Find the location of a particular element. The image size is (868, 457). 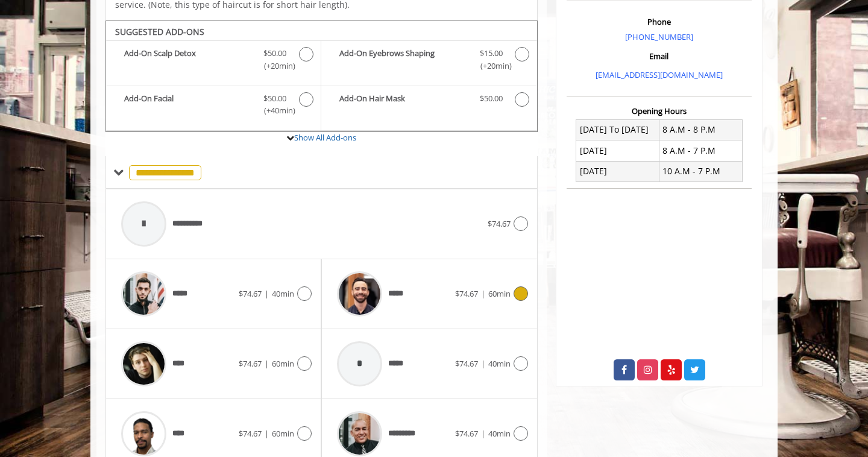

td: 8 A.M - 7 P.M is located at coordinates (701, 151).